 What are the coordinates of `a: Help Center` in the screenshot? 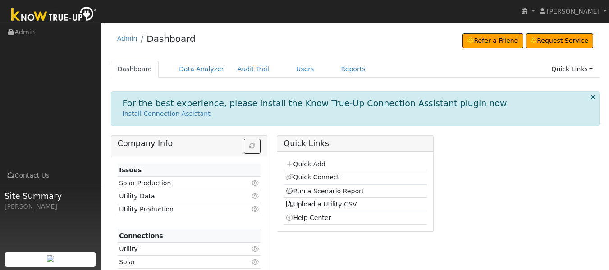 It's located at (308, 218).